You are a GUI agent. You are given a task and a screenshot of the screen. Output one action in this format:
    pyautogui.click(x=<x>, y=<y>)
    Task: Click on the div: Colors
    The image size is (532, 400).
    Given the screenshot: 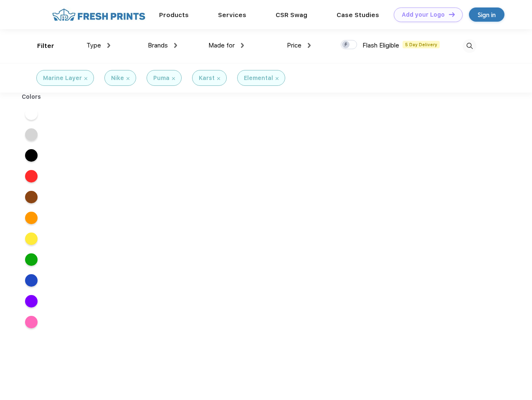 What is the action you would take?
    pyautogui.click(x=31, y=97)
    